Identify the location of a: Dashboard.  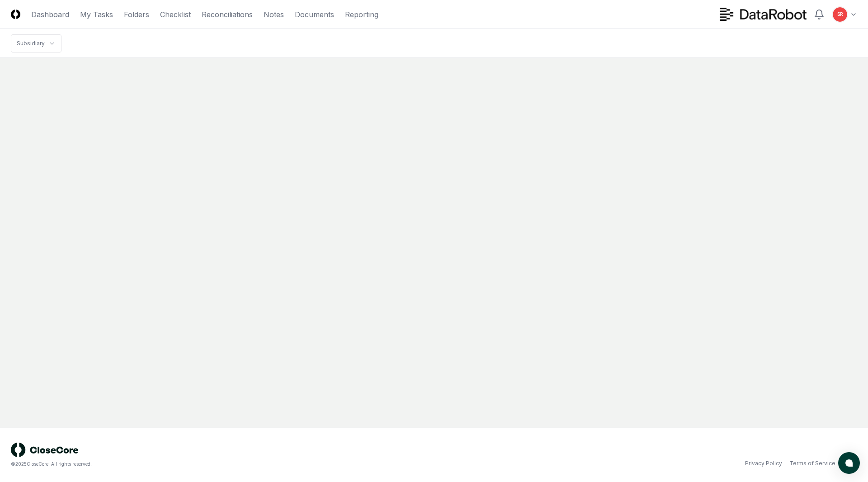
(50, 14).